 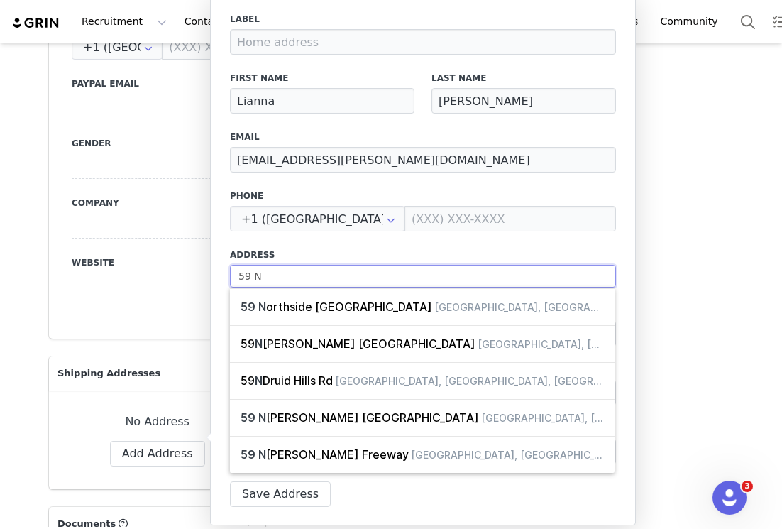 What do you see at coordinates (524, 101) in the screenshot?
I see `input: Last Name` at bounding box center [524, 101].